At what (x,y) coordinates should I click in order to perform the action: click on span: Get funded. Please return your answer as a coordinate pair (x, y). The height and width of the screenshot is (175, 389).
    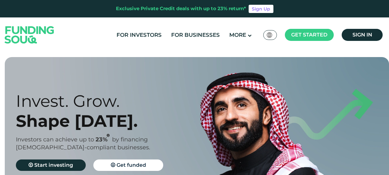
    Looking at the image, I should click on (131, 165).